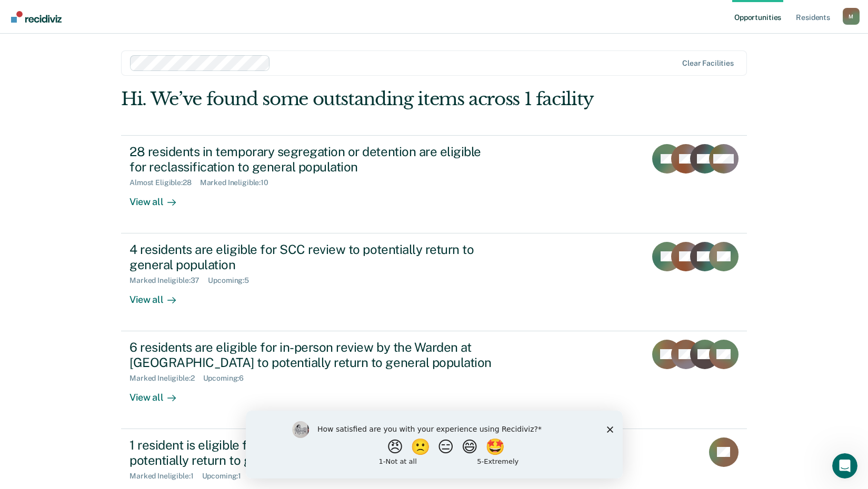 This screenshot has height=489, width=868. Describe the element at coordinates (165, 183) in the screenshot. I see `div: Almost Eligible : 28` at that location.